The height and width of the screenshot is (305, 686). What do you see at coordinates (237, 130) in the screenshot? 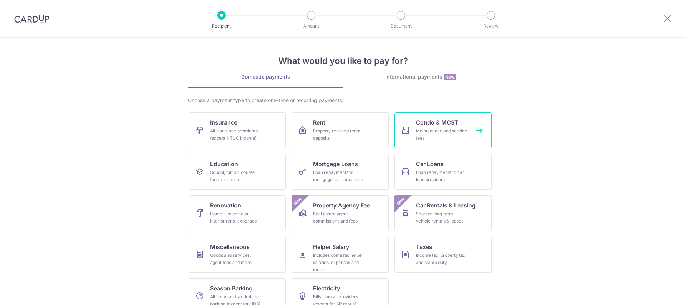
I see `a: InsuranceAll insurance premiums (except NTUC Income)` at bounding box center [237, 130].